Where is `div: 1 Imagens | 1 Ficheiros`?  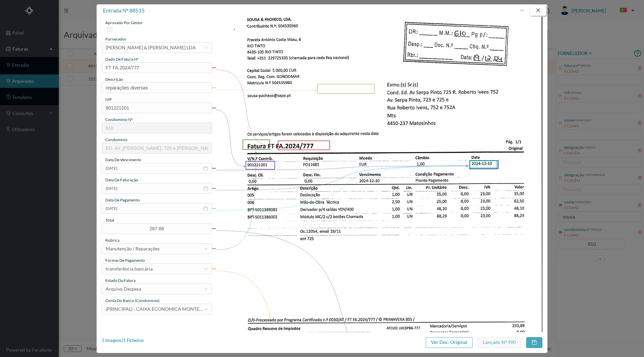 div: 1 Imagens | 1 Ficheiros is located at coordinates (123, 341).